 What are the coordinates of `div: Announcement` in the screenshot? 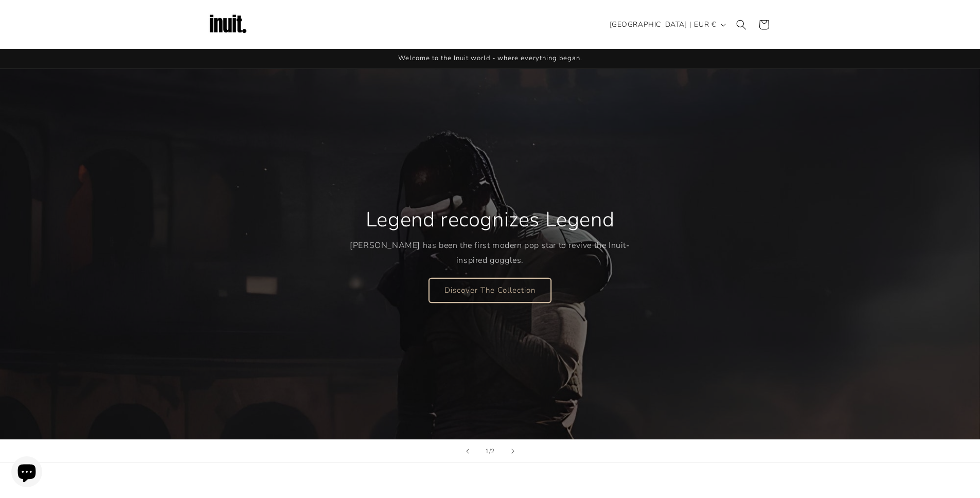 It's located at (490, 58).